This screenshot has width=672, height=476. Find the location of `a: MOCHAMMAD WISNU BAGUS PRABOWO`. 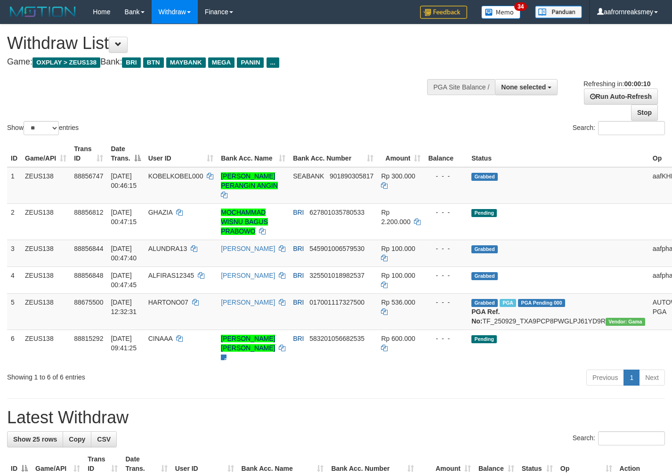

a: MOCHAMMAD WISNU BAGUS PRABOWO is located at coordinates (245, 222).